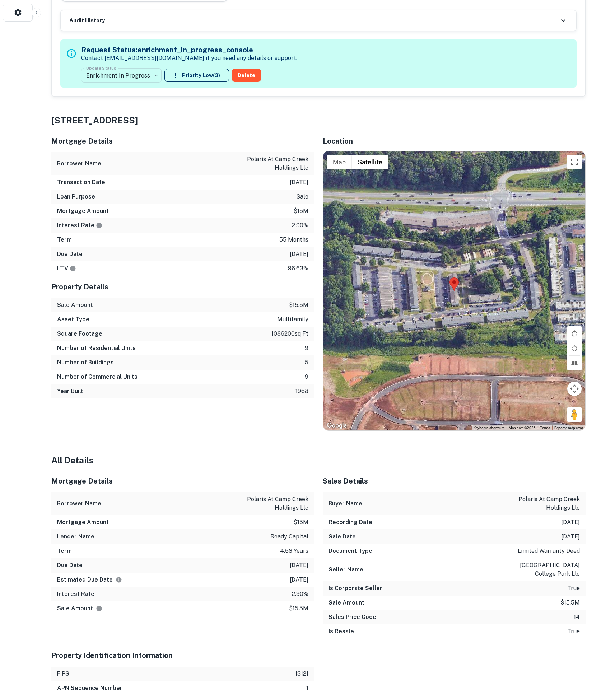 The width and height of the screenshot is (601, 700). What do you see at coordinates (183, 655) in the screenshot?
I see `h5: Property Identification Information` at bounding box center [183, 655].